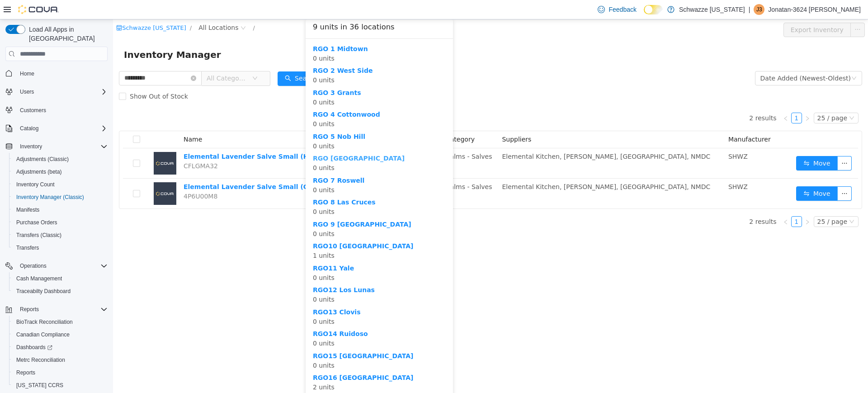 The height and width of the screenshot is (393, 868). What do you see at coordinates (759, 9) in the screenshot?
I see `div: Jonatan-3624 Vega` at bounding box center [759, 9].